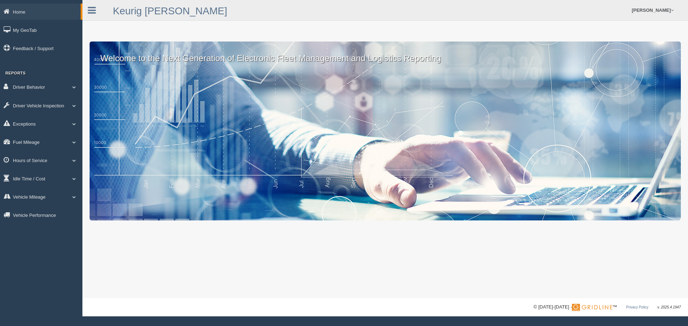 Image resolution: width=688 pixels, height=326 pixels. What do you see at coordinates (637, 307) in the screenshot?
I see `a: Privacy Policy` at bounding box center [637, 307].